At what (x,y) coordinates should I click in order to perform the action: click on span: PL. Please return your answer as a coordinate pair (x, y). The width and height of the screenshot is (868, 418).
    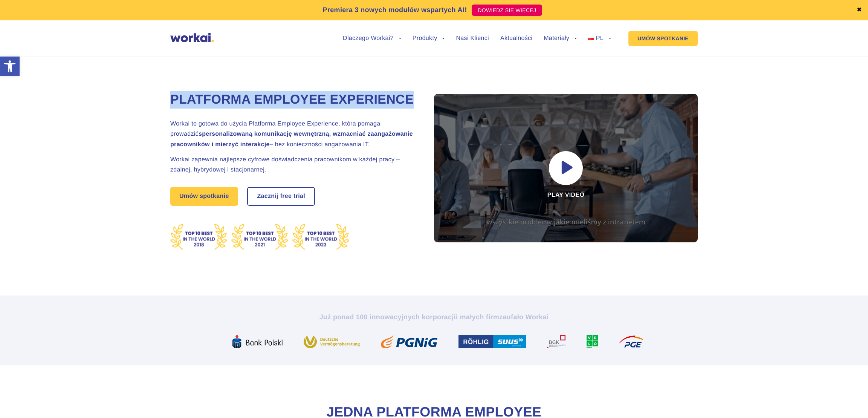
    Looking at the image, I should click on (600, 38).